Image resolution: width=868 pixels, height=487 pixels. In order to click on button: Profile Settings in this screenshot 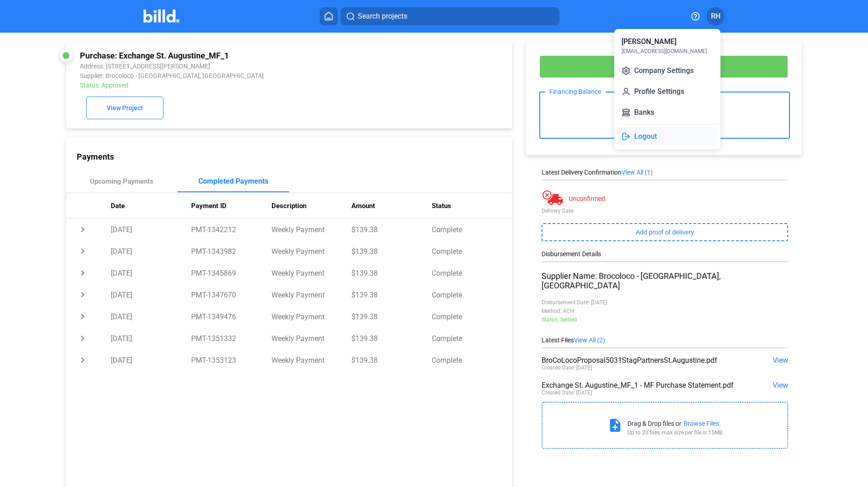, I will do `click(667, 92)`.